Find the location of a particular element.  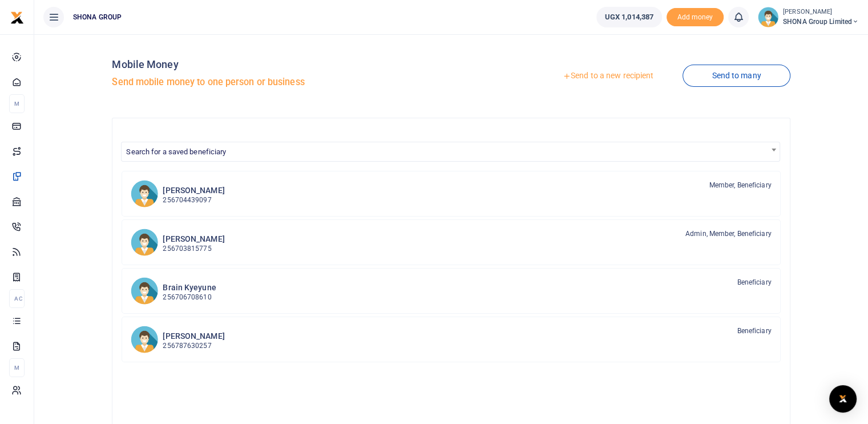

span: Add money is located at coordinates (695, 17).